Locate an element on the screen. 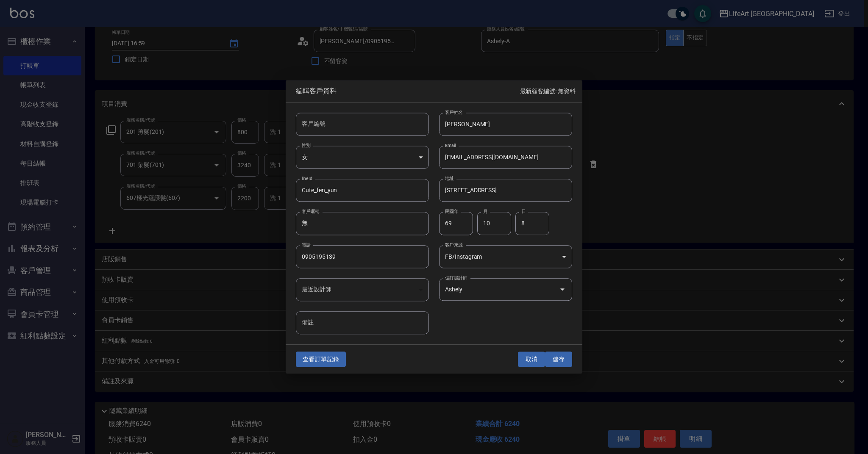 This screenshot has height=454, width=868. label: 月 is located at coordinates (485, 211).